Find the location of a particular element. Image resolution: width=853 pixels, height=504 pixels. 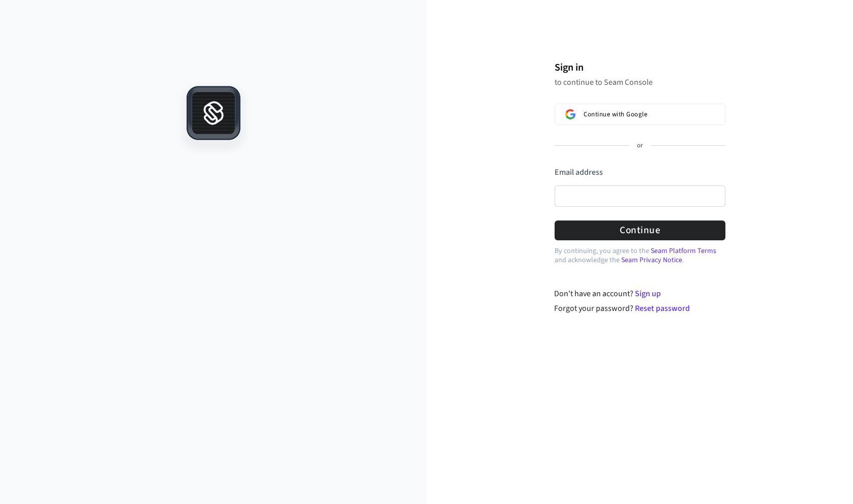

a: Reset password is located at coordinates (662, 308).